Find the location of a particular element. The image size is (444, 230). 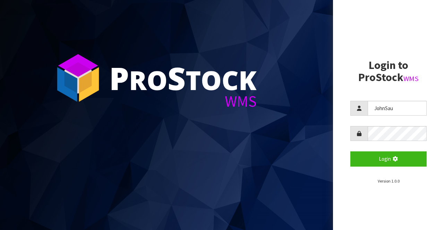

button: Login is located at coordinates (388, 159).